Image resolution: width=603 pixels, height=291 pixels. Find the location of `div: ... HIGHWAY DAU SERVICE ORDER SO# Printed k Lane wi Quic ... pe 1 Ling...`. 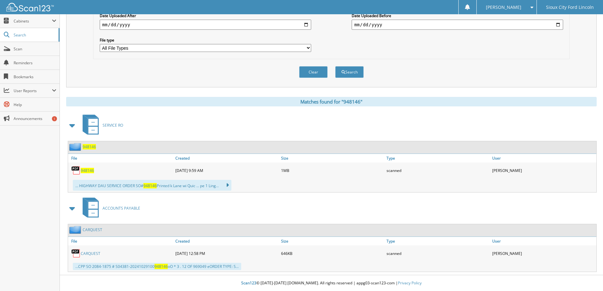

div: ... HIGHWAY DAU SERVICE ORDER SO# Printed k Lane wi Quic ... pe 1 Ling... is located at coordinates (152, 185).